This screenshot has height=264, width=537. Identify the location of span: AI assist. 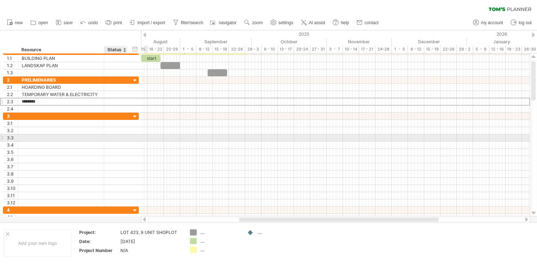
(317, 23).